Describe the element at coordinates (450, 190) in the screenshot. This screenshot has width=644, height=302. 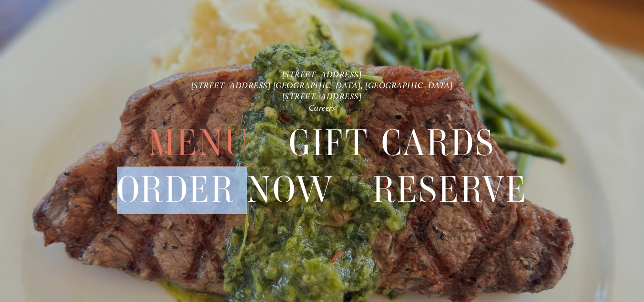
I see `a: Reserve` at that location.